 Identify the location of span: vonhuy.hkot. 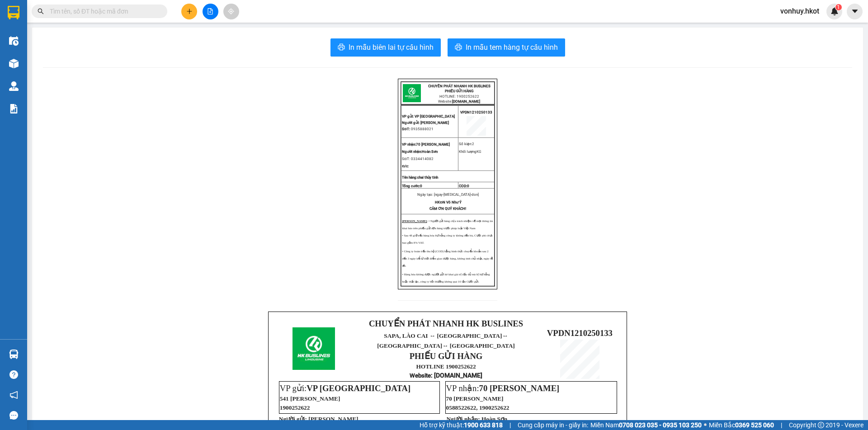
(800, 11).